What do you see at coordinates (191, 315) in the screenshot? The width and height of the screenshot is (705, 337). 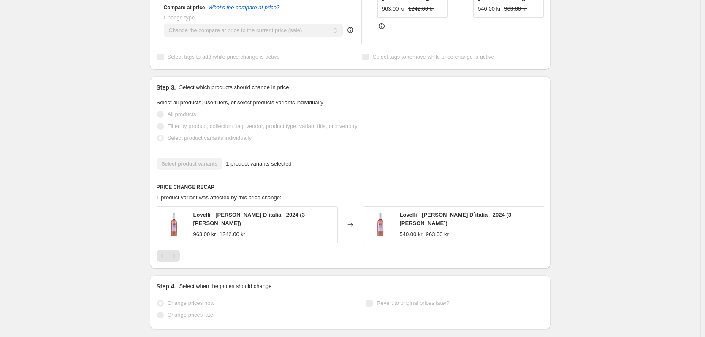 I see `span: Change prices later` at bounding box center [191, 315].